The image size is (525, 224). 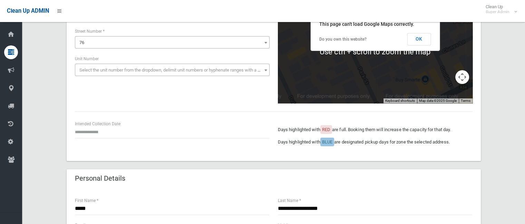 I want to click on p: Days highlighted with are full. Booking them will increase the capacity for that day., so click(x=375, y=130).